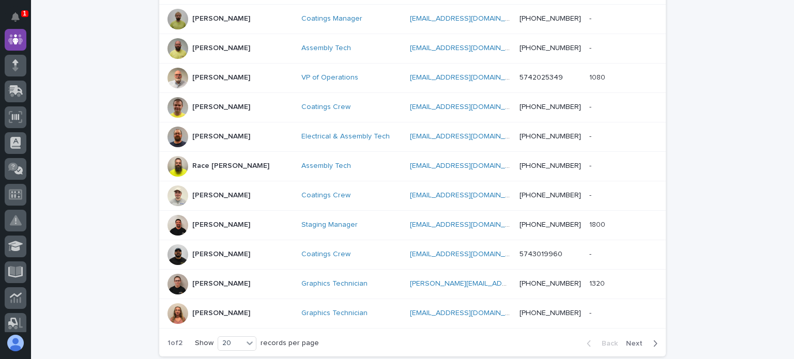 This screenshot has width=794, height=359. I want to click on p: 1, so click(24, 13).